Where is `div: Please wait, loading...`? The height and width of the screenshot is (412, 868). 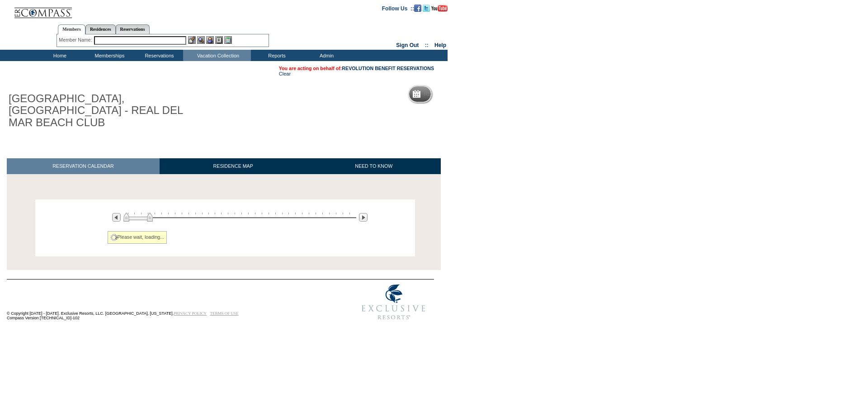 div: Please wait, loading... is located at coordinates (137, 237).